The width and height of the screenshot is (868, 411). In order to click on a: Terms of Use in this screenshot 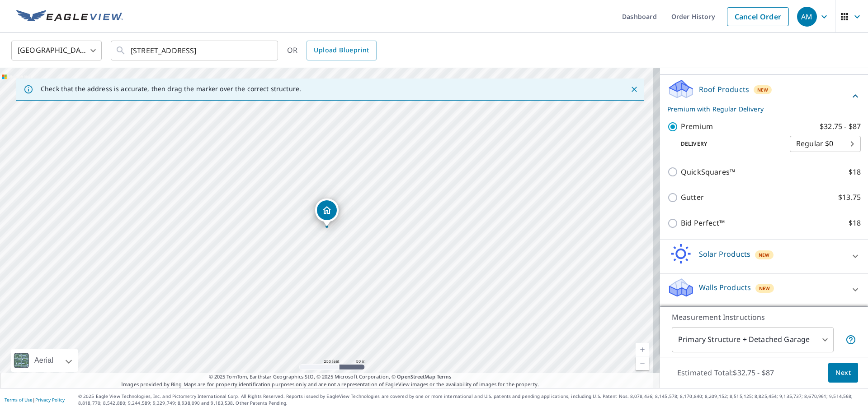, I will do `click(19, 400)`.